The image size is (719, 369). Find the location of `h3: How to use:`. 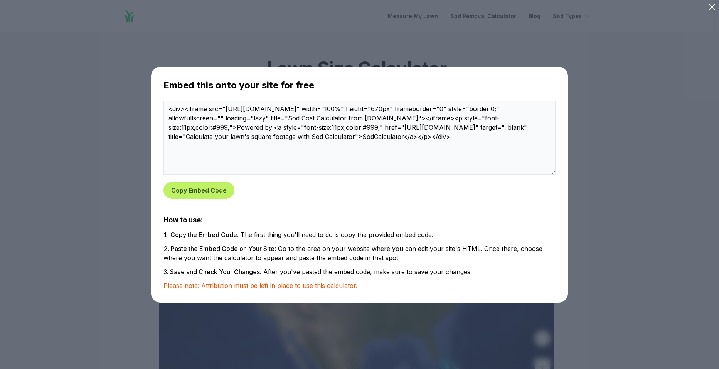

h3: How to use: is located at coordinates (359, 220).